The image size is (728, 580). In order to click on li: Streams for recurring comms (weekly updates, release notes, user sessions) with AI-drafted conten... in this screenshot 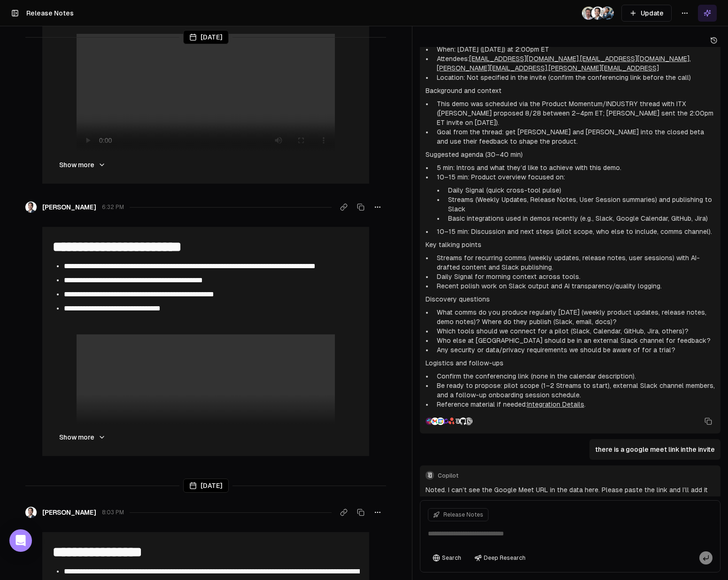, I will do `click(574, 263)`.